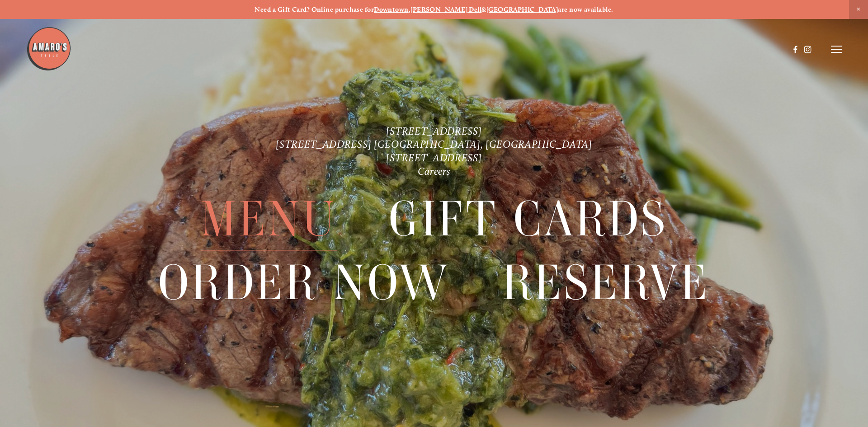 The width and height of the screenshot is (868, 427). What do you see at coordinates (48, 48) in the screenshot?
I see `img: Amaro's Table` at bounding box center [48, 48].